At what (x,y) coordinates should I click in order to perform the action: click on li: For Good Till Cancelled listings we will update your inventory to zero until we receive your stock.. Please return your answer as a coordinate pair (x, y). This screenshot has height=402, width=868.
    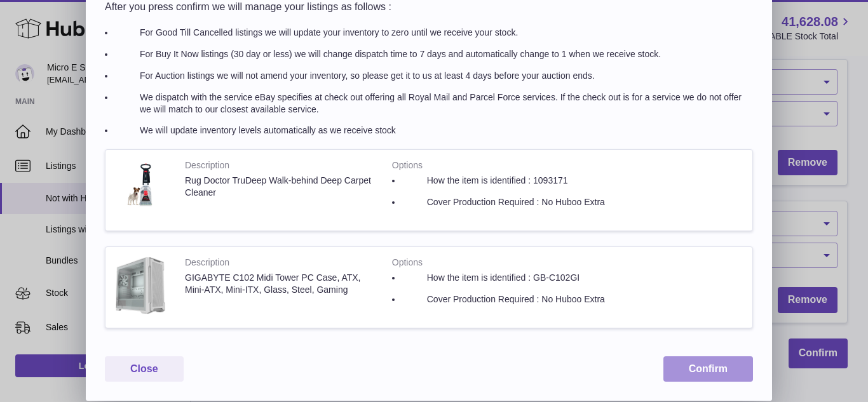
    Looking at the image, I should click on (434, 32).